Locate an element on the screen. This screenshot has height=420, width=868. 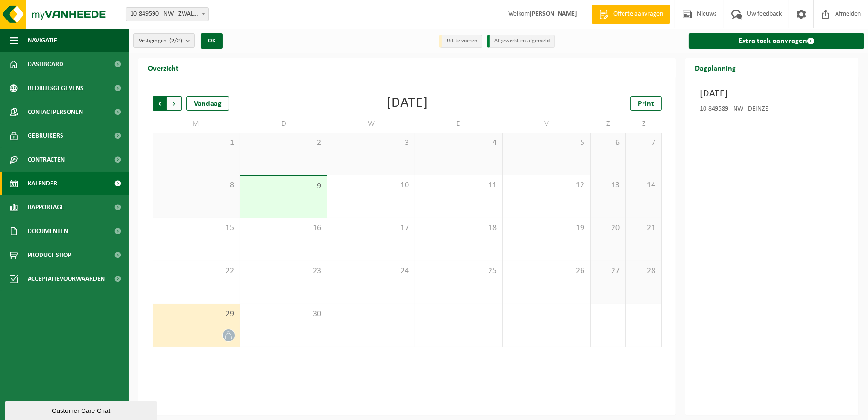
span: 26 is located at coordinates (546, 271).